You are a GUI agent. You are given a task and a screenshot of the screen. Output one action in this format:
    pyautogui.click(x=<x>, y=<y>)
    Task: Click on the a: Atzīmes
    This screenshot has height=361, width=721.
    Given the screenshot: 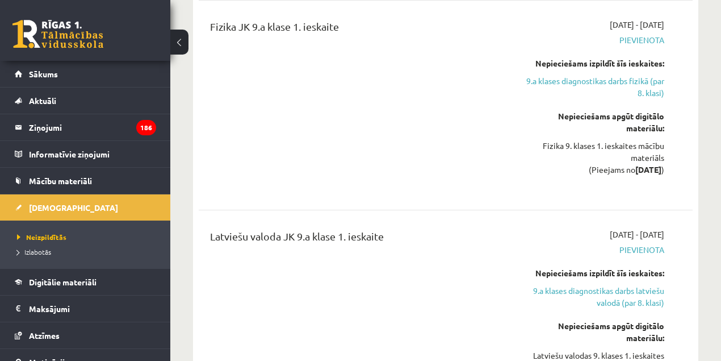 What is the action you would take?
    pyautogui.click(x=85, y=335)
    